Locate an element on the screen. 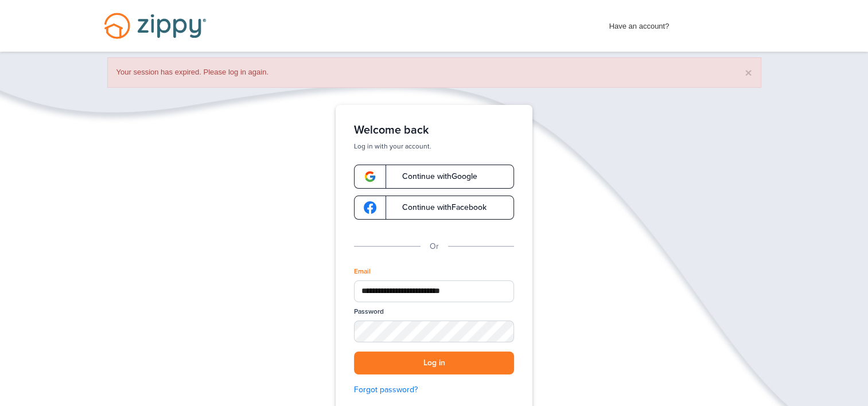 This screenshot has height=406, width=868. label: Email is located at coordinates (362, 272).